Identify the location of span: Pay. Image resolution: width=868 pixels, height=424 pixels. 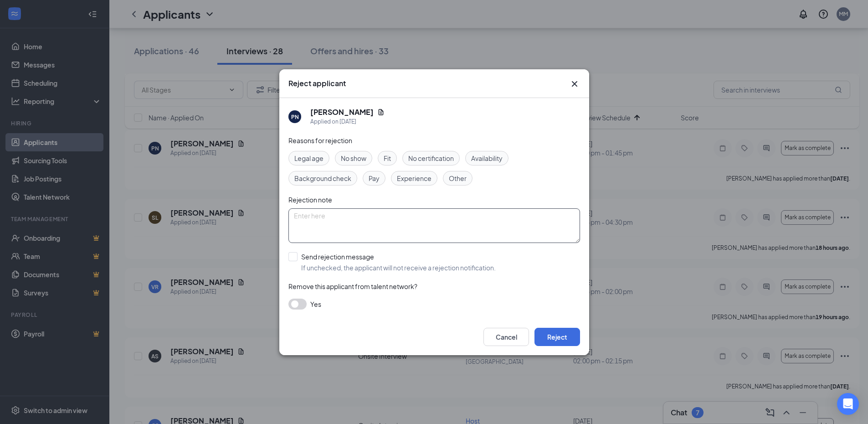
(374, 178).